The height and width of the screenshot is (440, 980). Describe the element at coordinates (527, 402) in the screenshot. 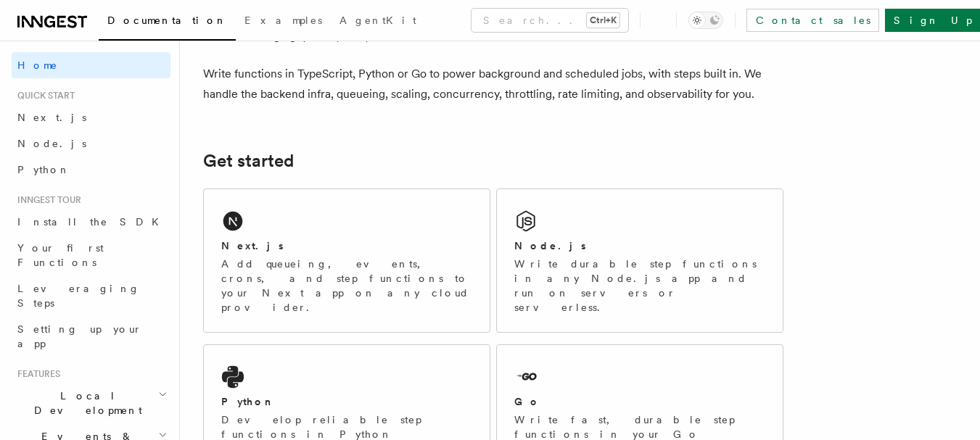

I see `h2: Go` at that location.